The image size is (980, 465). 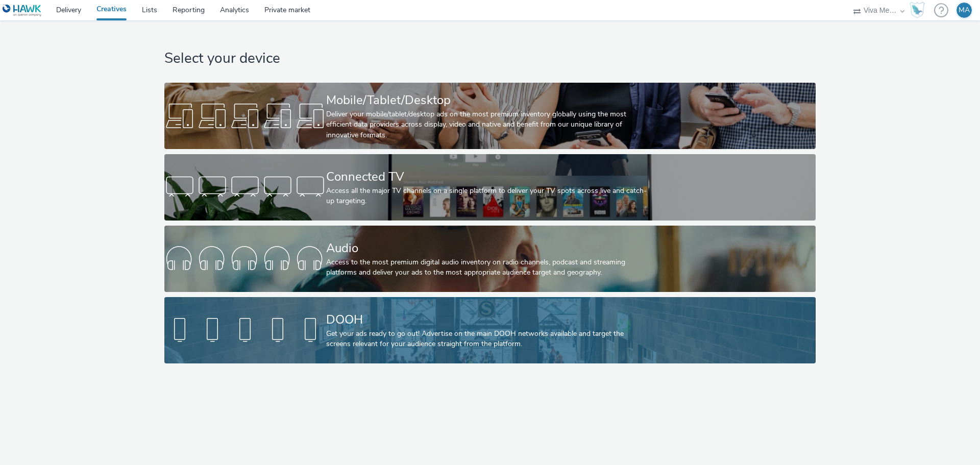 What do you see at coordinates (488, 177) in the screenshot?
I see `div: Connected TV` at bounding box center [488, 177].